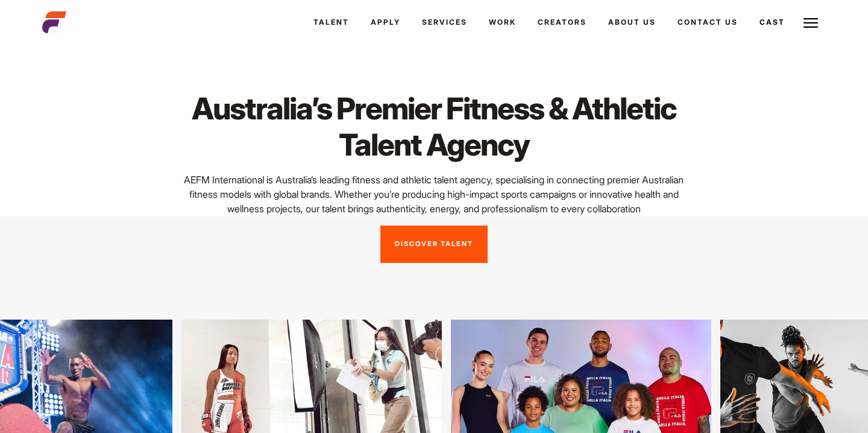 This screenshot has height=433, width=868. What do you see at coordinates (434, 245) in the screenshot?
I see `a: Discover Talent` at bounding box center [434, 245].